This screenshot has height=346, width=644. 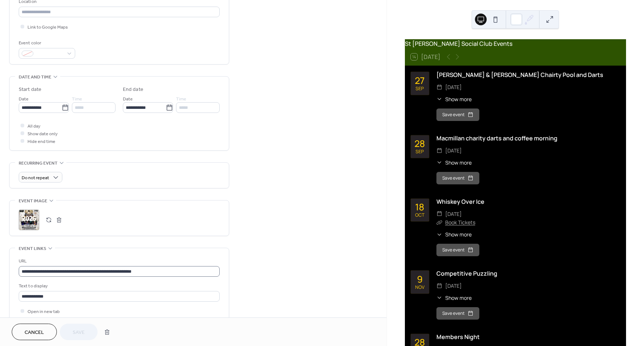 What do you see at coordinates (34, 331) in the screenshot?
I see `button: Cancel` at bounding box center [34, 331].